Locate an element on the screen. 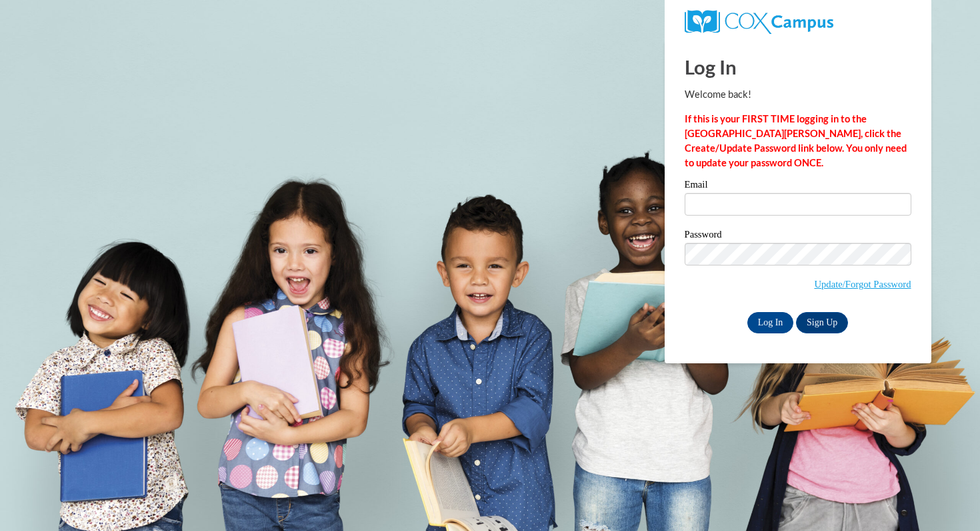 This screenshot has width=980, height=531. a: Update/Forgot Password is located at coordinates (862, 285).